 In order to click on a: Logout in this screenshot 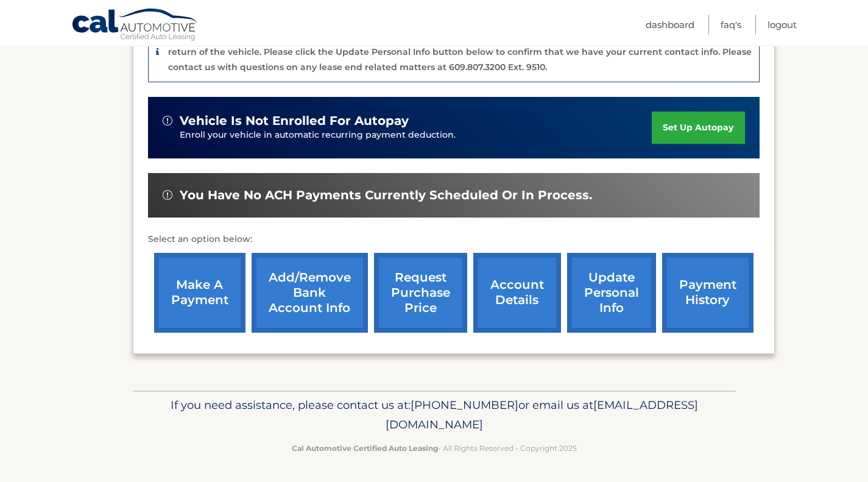, I will do `click(783, 24)`.